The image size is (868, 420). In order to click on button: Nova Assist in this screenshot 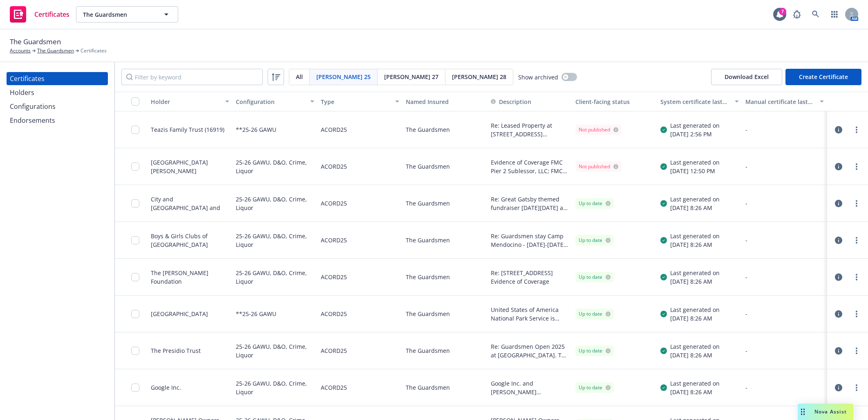, I will do `click(826, 411)`.